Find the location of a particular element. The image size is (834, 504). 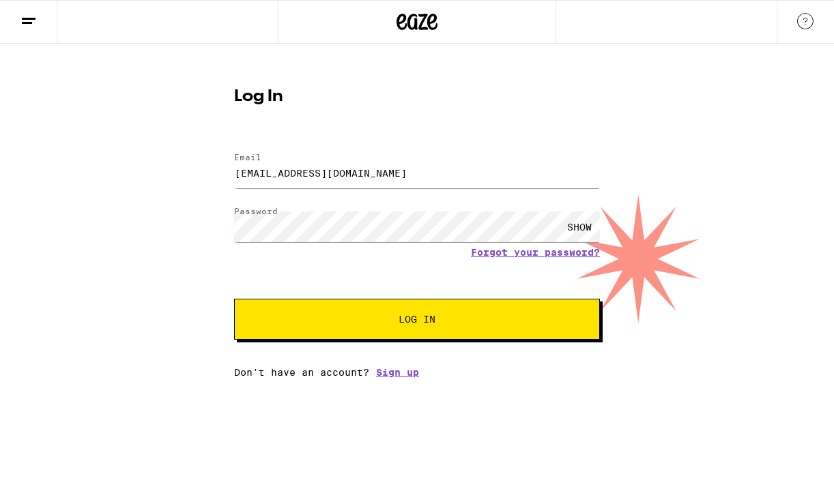

a: Sign up is located at coordinates (397, 372).